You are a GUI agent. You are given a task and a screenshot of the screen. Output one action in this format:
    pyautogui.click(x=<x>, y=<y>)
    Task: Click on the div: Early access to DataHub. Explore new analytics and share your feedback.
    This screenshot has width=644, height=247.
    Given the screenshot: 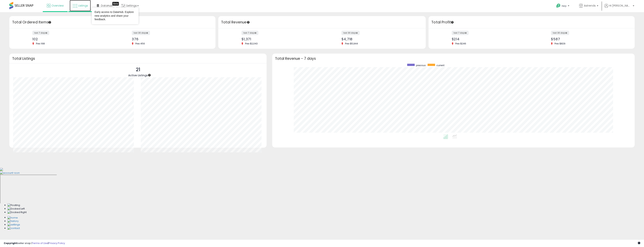 What is the action you would take?
    pyautogui.click(x=115, y=16)
    